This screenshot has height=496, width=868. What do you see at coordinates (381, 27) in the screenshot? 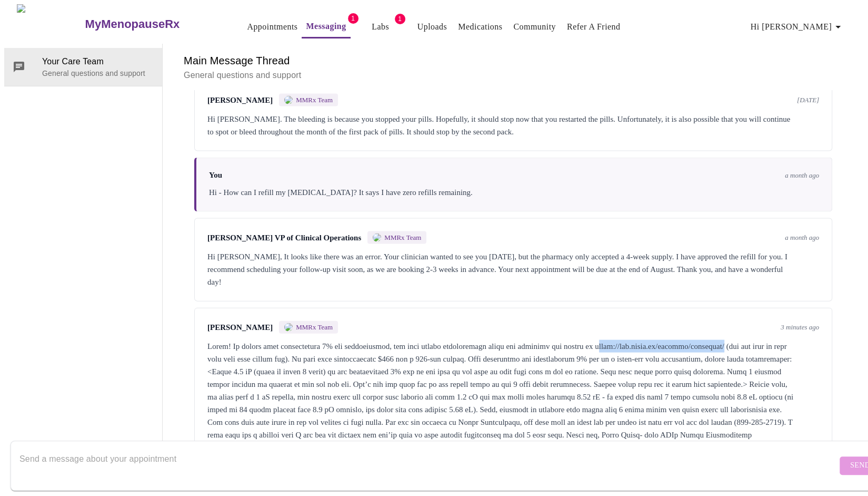
I see `button: Labs` at bounding box center [381, 27].